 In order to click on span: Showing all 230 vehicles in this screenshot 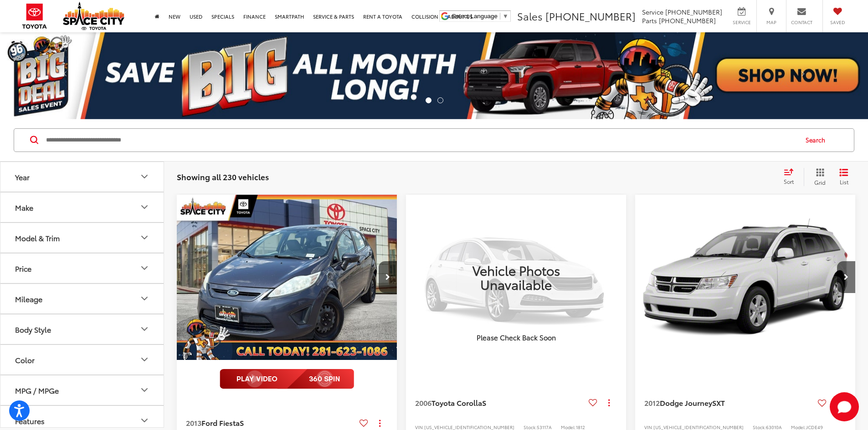, I will do `click(223, 177)`.